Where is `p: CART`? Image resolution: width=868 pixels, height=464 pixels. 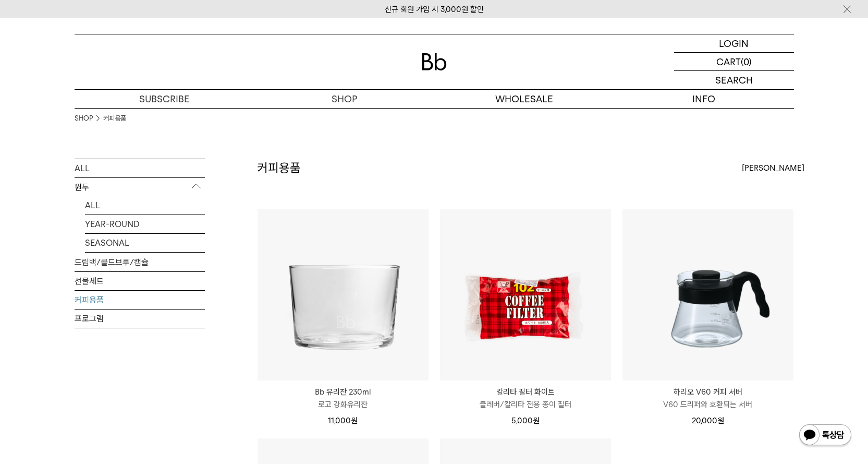 p: CART is located at coordinates (728, 62).